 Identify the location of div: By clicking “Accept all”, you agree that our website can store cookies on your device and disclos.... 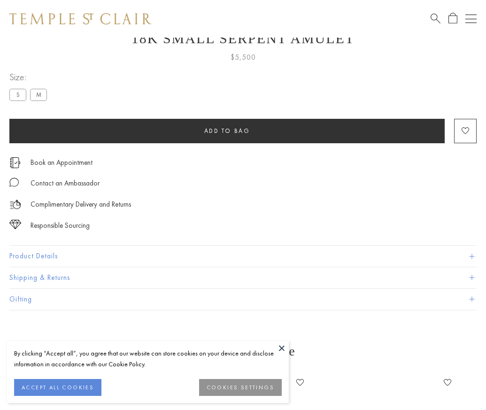
(148, 359).